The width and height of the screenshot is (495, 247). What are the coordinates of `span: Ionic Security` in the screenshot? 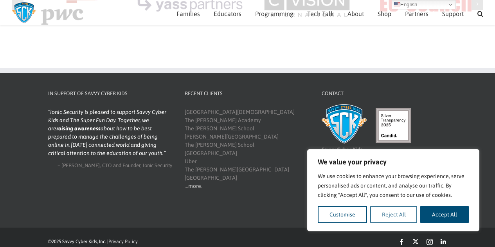 It's located at (157, 165).